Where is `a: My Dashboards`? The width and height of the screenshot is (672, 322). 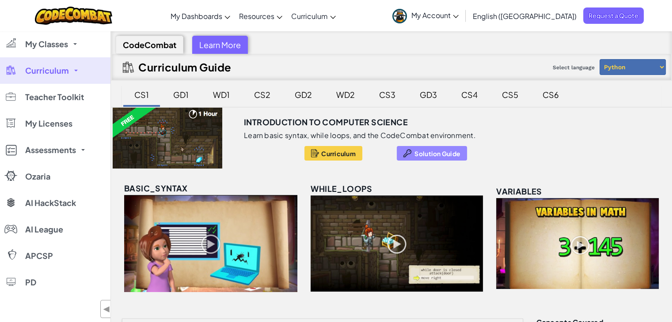 a: My Dashboards is located at coordinates (200, 16).